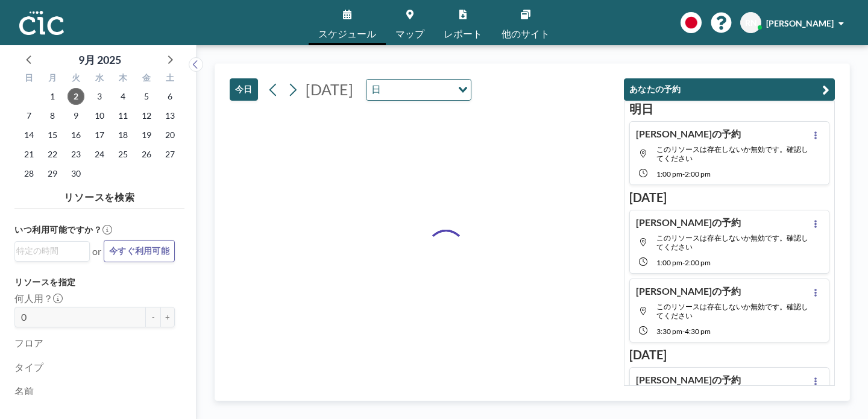 Image resolution: width=868 pixels, height=419 pixels. What do you see at coordinates (376, 90) in the screenshot?
I see `span: 日` at bounding box center [376, 90].